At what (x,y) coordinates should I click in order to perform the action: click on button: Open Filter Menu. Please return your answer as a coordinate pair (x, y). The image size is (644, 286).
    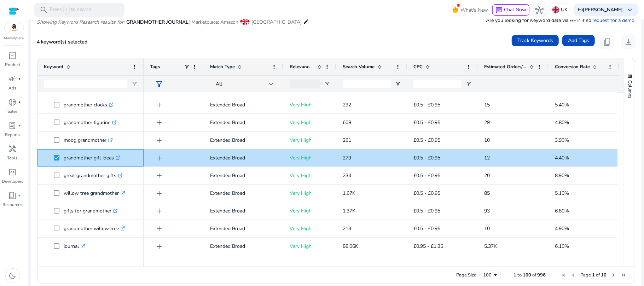
    Looking at the image, I should click on (398, 84).